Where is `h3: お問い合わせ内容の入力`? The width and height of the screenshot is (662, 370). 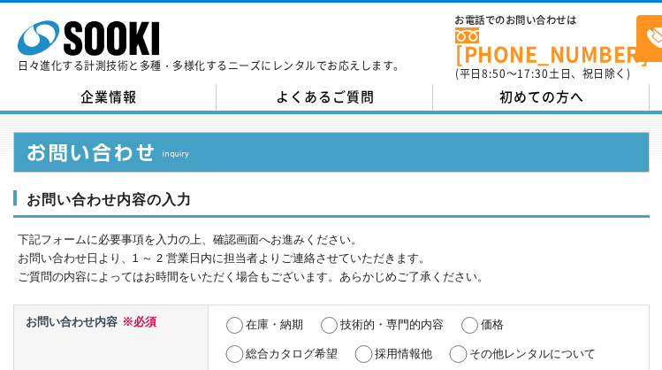 h3: お問い合わせ内容の入力 is located at coordinates (332, 204).